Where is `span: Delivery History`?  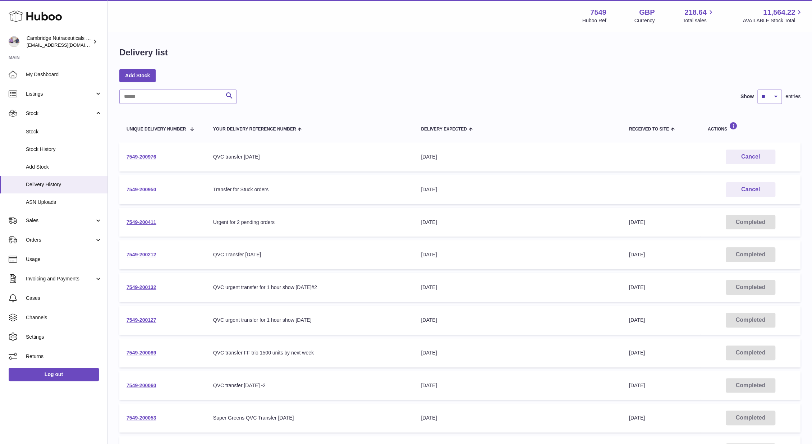
span: Delivery History is located at coordinates (64, 184).